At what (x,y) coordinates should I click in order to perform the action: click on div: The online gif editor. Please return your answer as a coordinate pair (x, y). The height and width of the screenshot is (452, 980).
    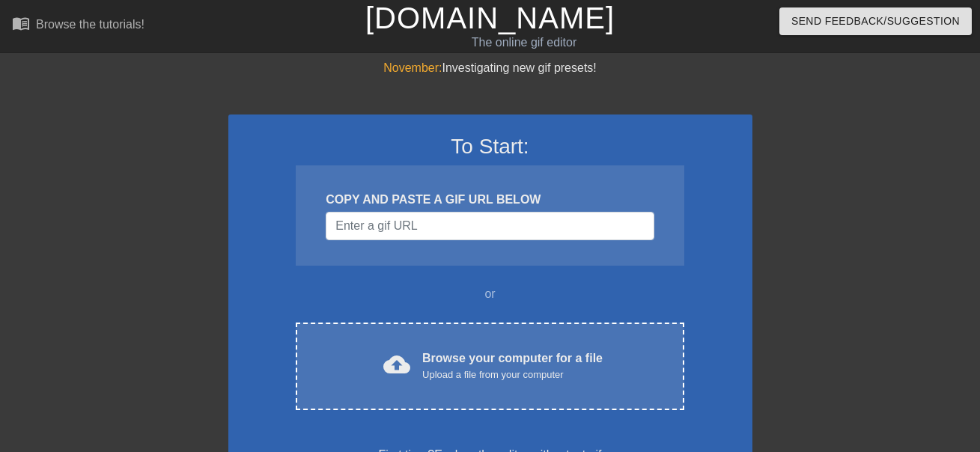
    Looking at the image, I should click on (523, 42).